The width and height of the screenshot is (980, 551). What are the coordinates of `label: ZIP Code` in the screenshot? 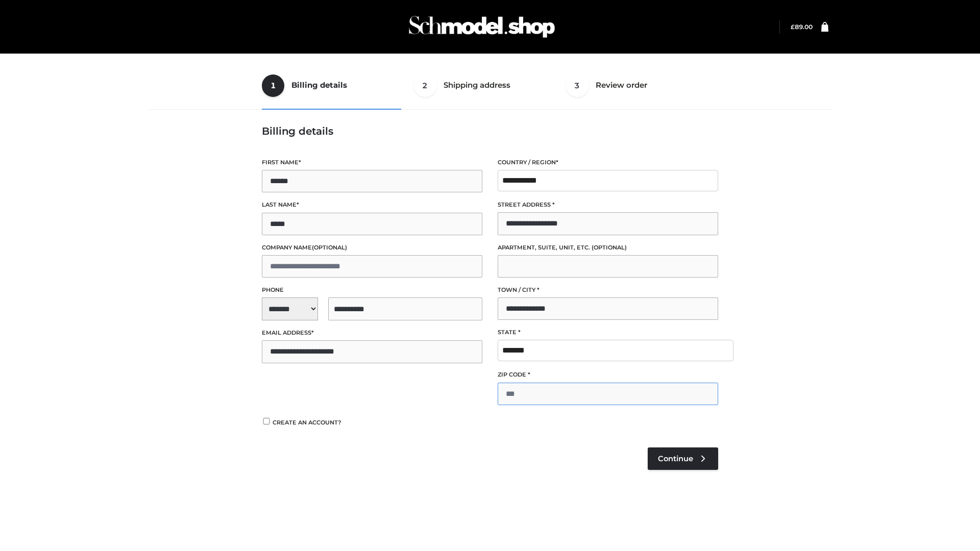 It's located at (607, 374).